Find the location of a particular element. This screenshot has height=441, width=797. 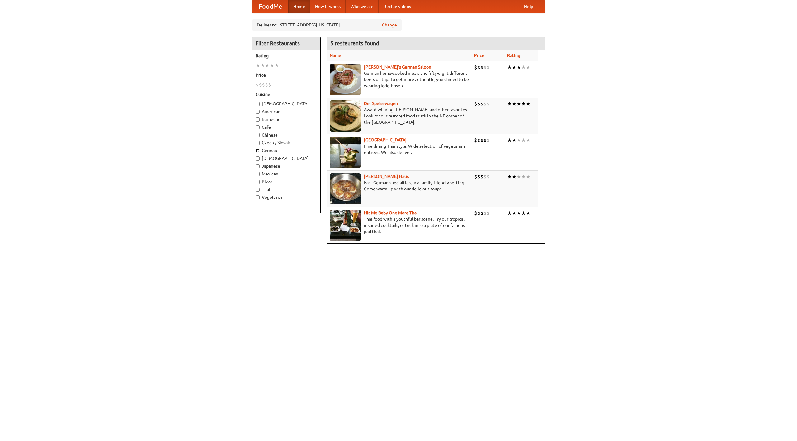

label: Chinese is located at coordinates (287, 135).